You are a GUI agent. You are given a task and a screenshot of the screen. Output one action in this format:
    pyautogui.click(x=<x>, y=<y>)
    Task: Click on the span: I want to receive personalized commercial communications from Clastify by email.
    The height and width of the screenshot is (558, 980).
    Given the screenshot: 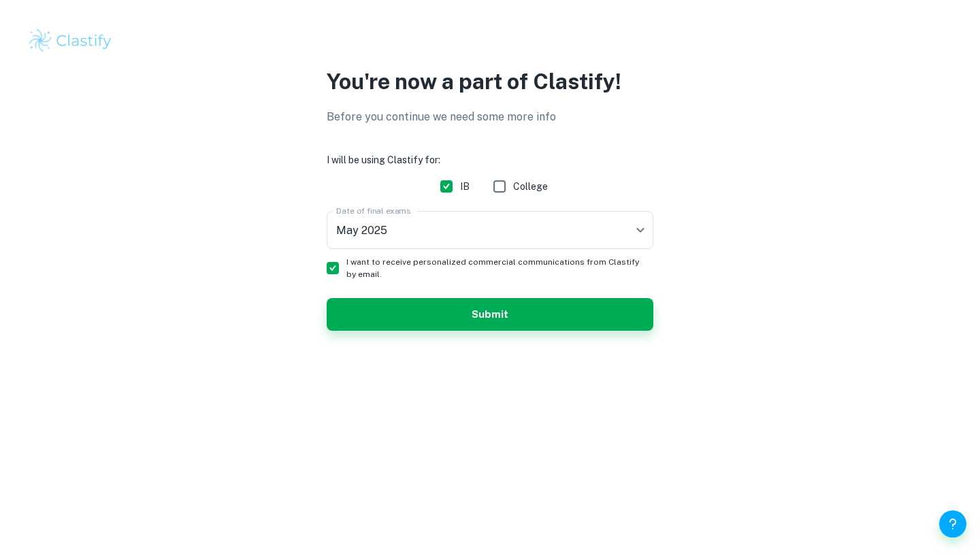 What is the action you would take?
    pyautogui.click(x=494, y=268)
    